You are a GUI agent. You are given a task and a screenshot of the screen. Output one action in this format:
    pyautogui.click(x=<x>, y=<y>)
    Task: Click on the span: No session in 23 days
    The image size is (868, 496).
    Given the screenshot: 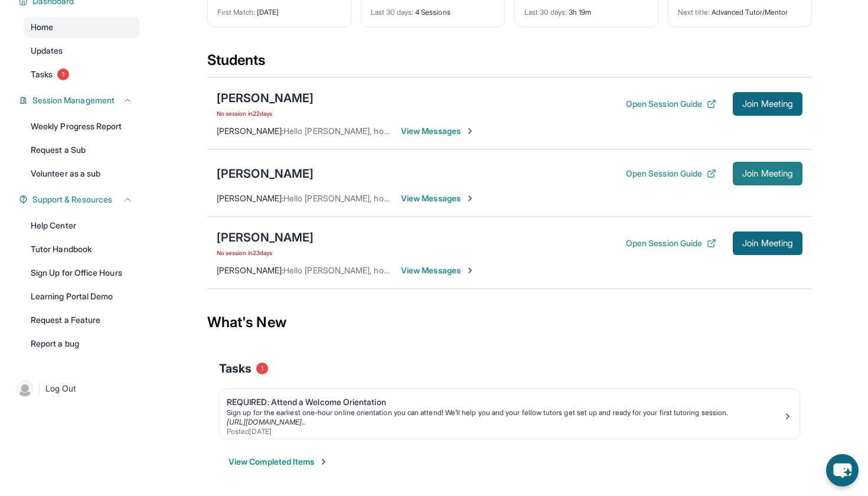 What is the action you would take?
    pyautogui.click(x=265, y=253)
    